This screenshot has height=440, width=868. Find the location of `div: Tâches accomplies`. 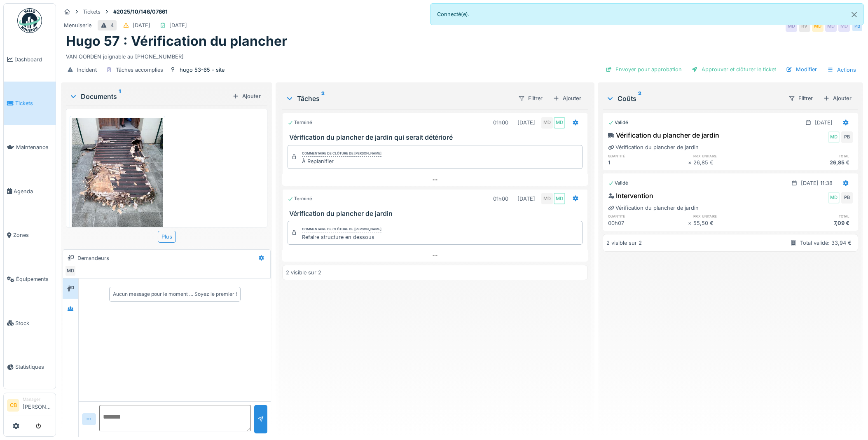

div: Tâches accomplies is located at coordinates (139, 69).